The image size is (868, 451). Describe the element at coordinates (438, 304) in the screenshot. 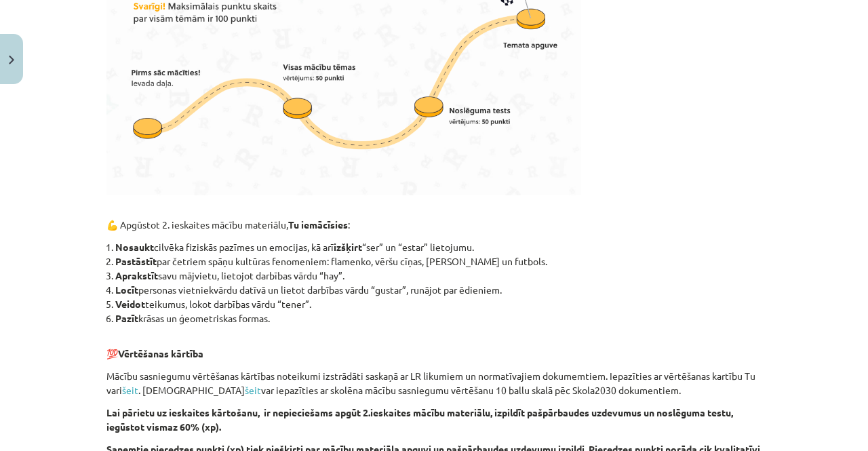

I see `li: teikumus, lokot darbības vārdu “tener”.` at that location.